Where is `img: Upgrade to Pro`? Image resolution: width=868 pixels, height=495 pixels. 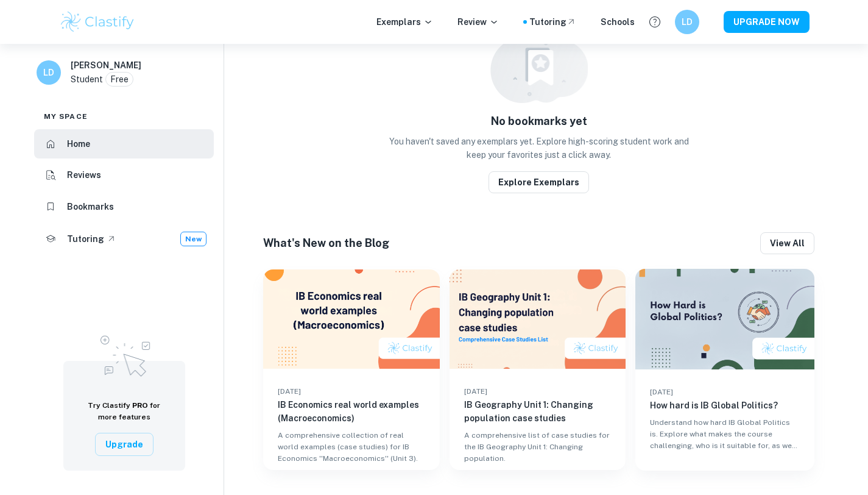
img: Upgrade to Pro is located at coordinates (124, 354).